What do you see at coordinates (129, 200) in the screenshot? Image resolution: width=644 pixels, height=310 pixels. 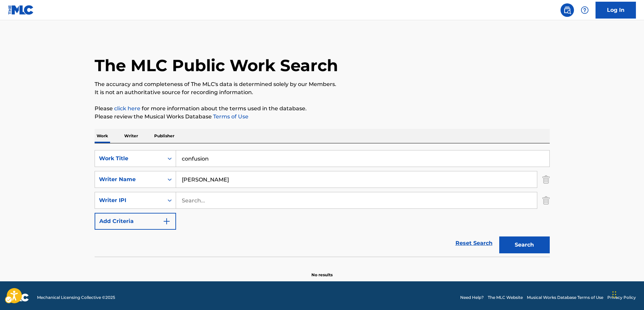 I see `div: Writer IPI` at bounding box center [129, 200].